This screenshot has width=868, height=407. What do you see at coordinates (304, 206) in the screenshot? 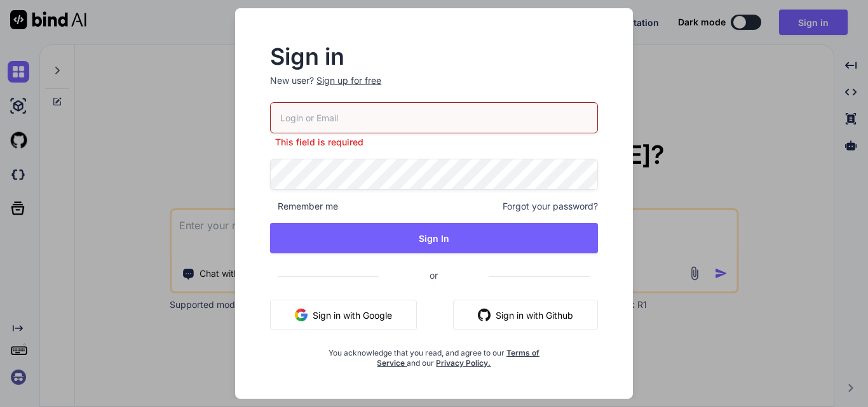
I see `span: Remember me` at bounding box center [304, 206].